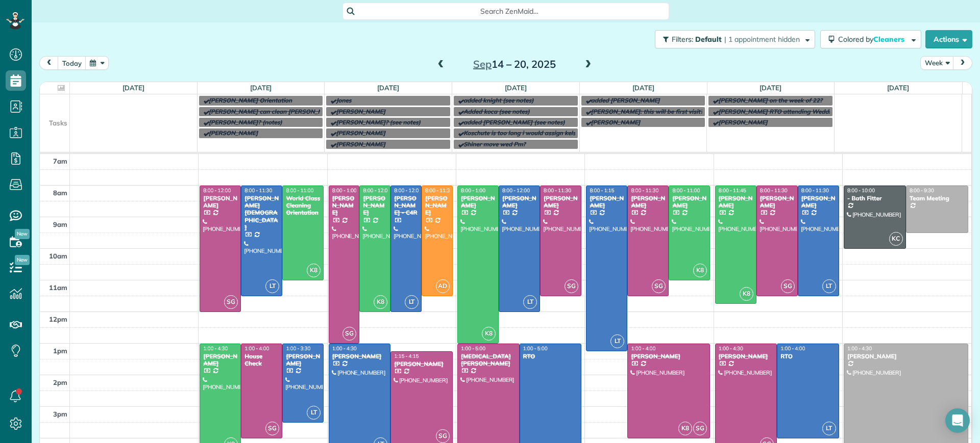 This screenshot has width=980, height=443. I want to click on div: Team Meeting, so click(937, 198).